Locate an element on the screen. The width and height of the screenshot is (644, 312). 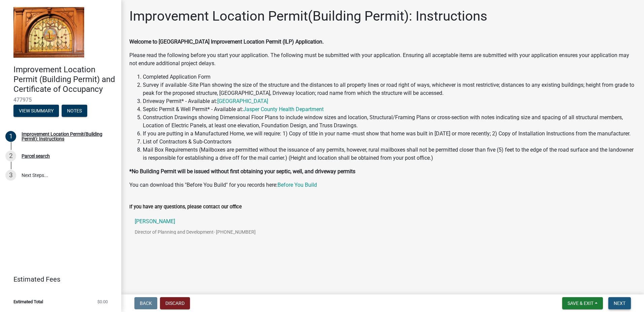
strong: *No Building Permit will be issued without first obtaining your septic, well, and driveway permits is located at coordinates (243, 171).